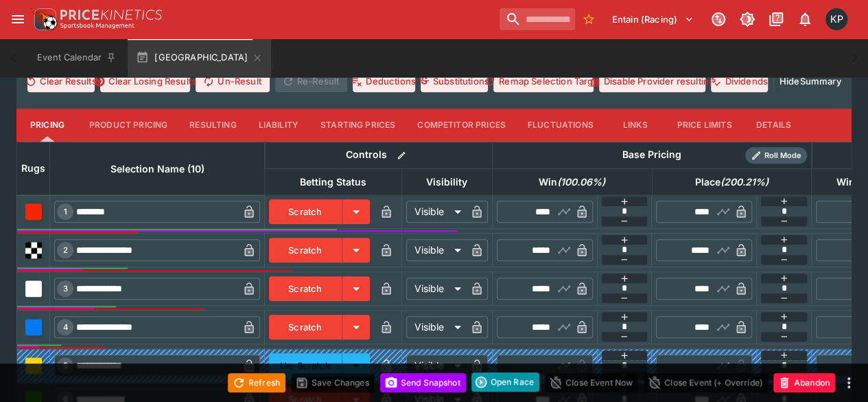 Image resolution: width=868 pixels, height=402 pixels. Describe the element at coordinates (257, 383) in the screenshot. I see `button: Refresh` at that location.